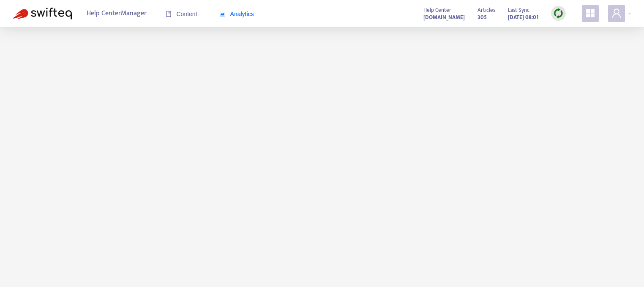 This screenshot has width=644, height=287. What do you see at coordinates (482, 17) in the screenshot?
I see `strong: 305` at bounding box center [482, 17].